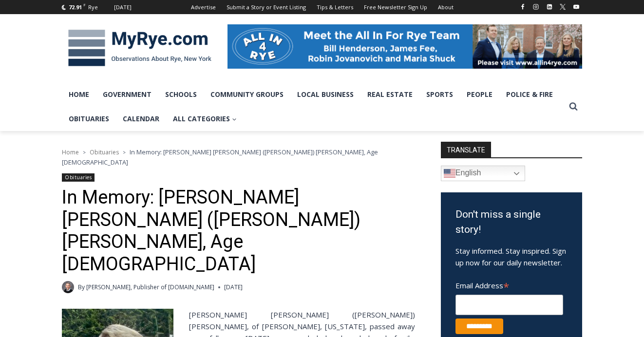 This screenshot has width=644, height=337. I want to click on strong: TRANSLATE, so click(466, 149).